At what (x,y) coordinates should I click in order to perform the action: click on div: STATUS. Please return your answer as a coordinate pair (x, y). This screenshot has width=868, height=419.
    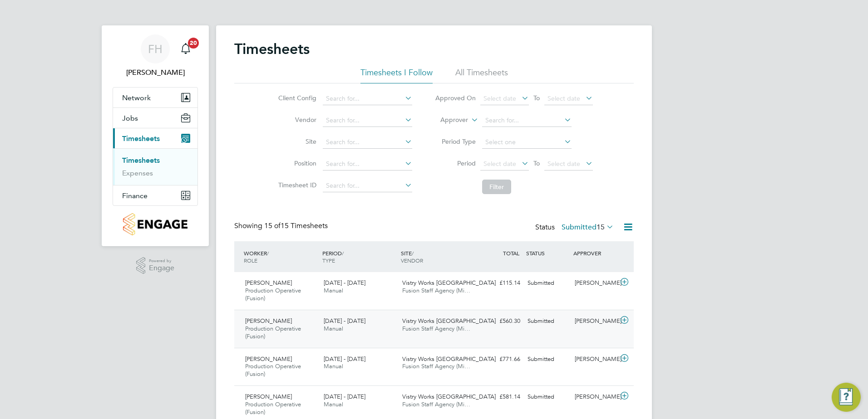
    Looking at the image, I should click on (547, 253).